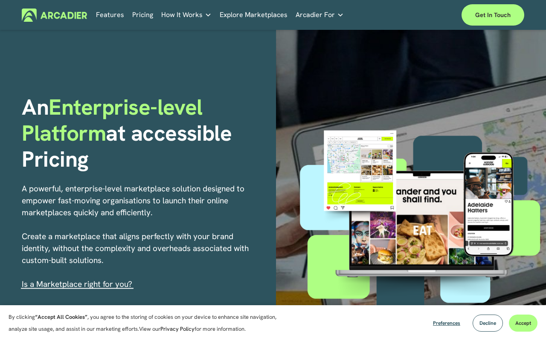 This screenshot has width=546, height=341. I want to click on a: s a Marketplace right for you?, so click(78, 284).